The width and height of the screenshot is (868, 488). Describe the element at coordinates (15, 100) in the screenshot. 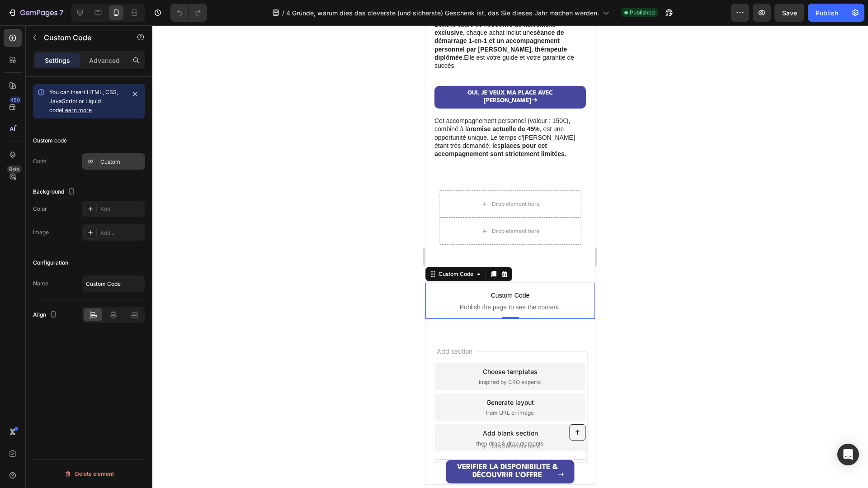

I see `div: 450` at that location.